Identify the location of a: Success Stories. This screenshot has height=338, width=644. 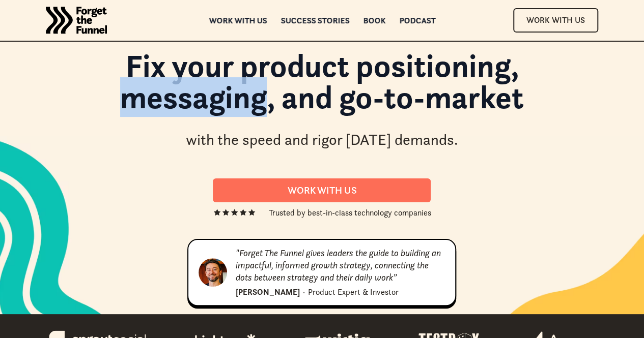
(314, 21).